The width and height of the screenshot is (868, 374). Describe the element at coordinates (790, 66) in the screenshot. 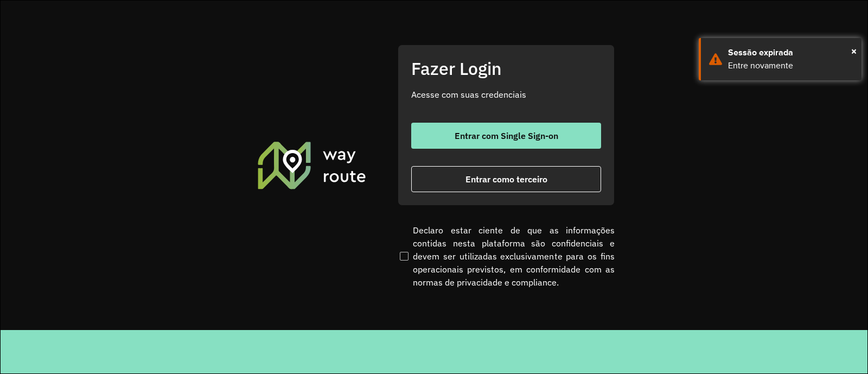

I see `div: Entre novamente` at that location.